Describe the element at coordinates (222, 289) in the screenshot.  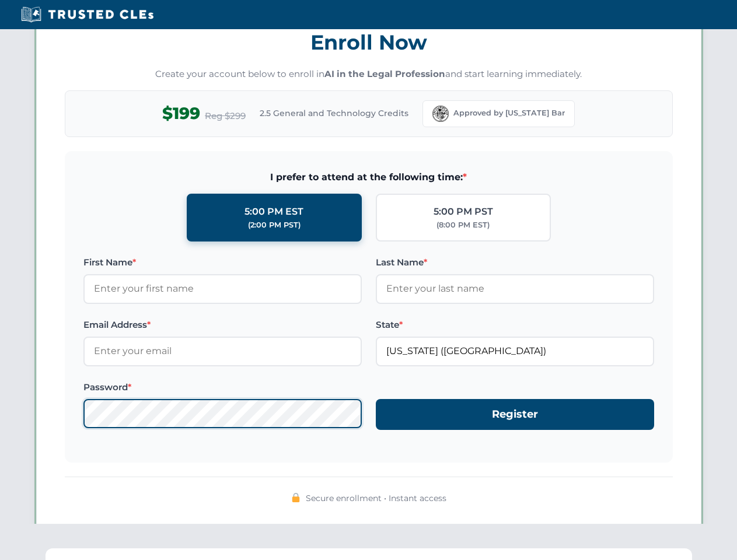
I see `input: Enter your first name` at that location.